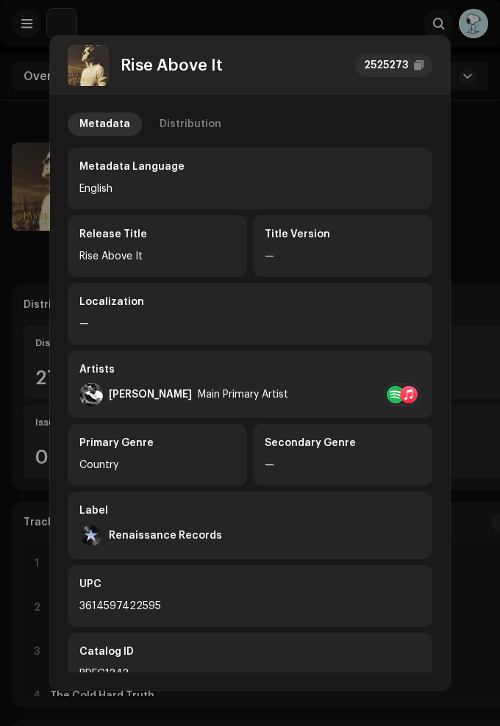 This screenshot has height=726, width=500. I want to click on div: Release Title, so click(157, 234).